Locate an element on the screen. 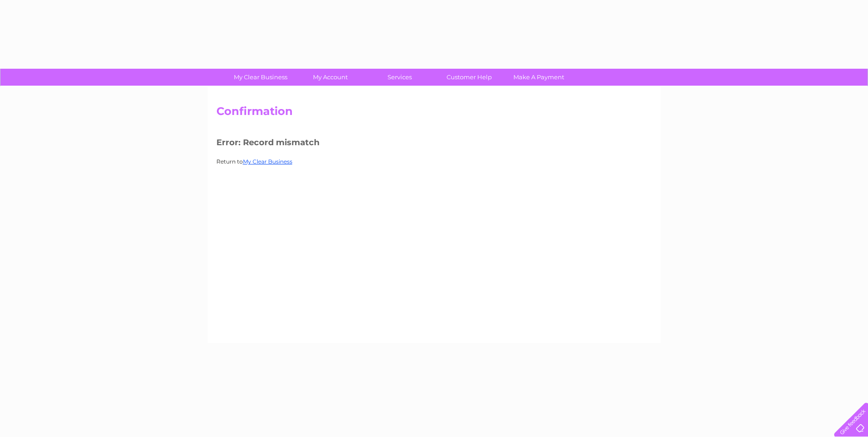 This screenshot has height=437, width=868. a: My Account is located at coordinates (330, 77).